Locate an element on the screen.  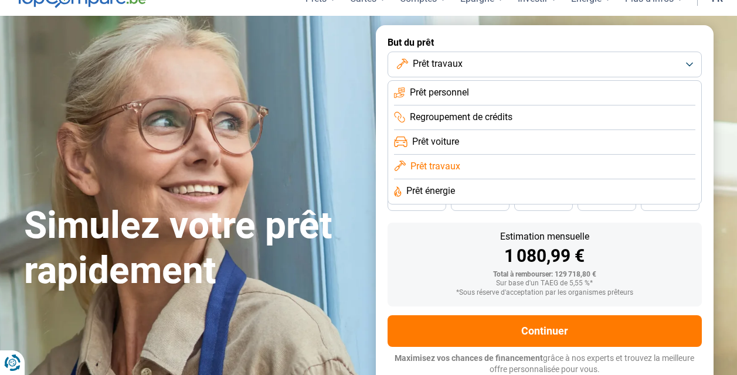
span: Prêt énergie is located at coordinates (430, 191).